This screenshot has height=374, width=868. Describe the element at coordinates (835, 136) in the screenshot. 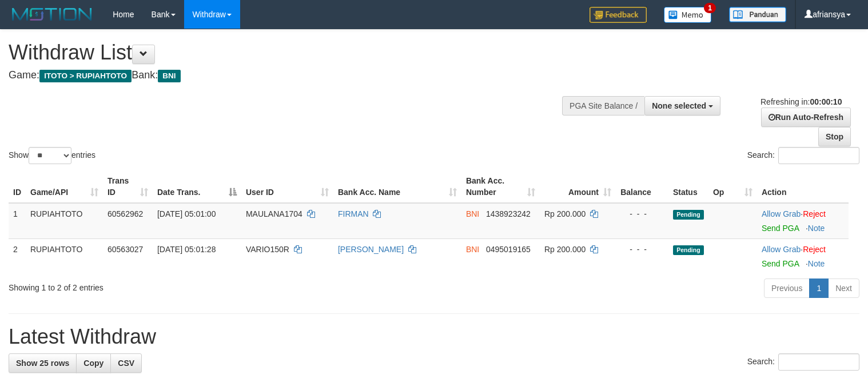

I see `a: Stop` at that location.